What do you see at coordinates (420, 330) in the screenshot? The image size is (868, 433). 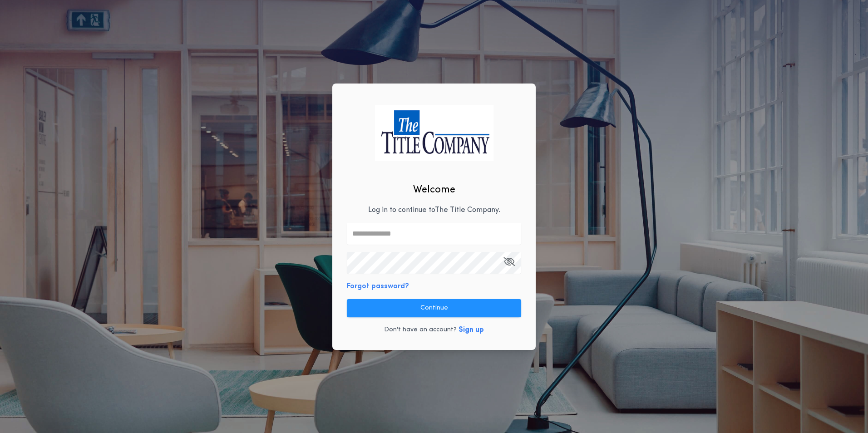 I see `p: Don't have an account?` at bounding box center [420, 330].